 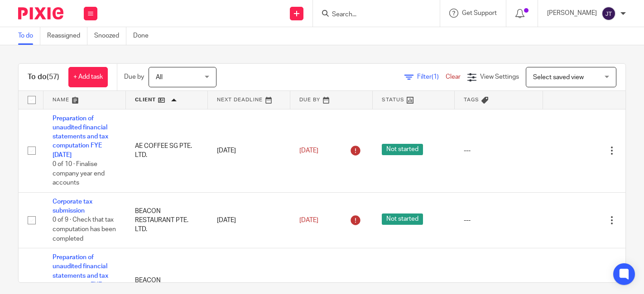 I want to click on td: AE COFFEE SG PTE. LTD., so click(x=167, y=151).